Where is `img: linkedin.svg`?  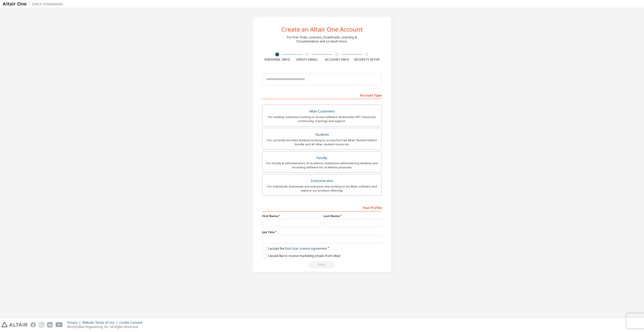 img: linkedin.svg is located at coordinates (50, 325).